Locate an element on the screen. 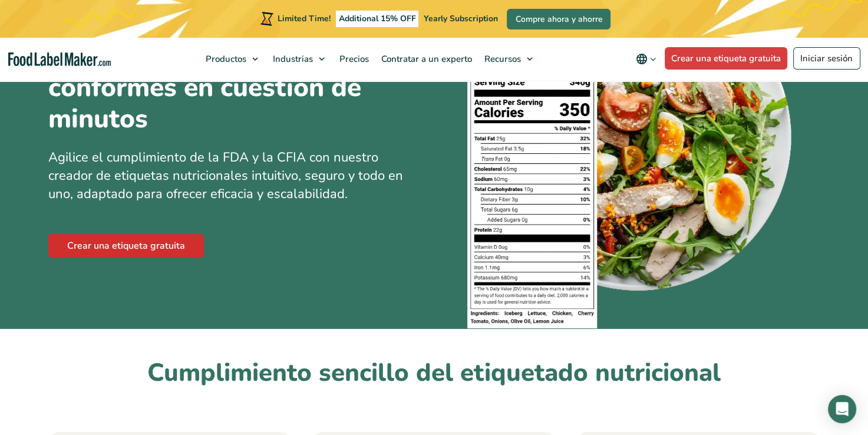 Image resolution: width=868 pixels, height=435 pixels. a: Food Label Maker homepage is located at coordinates (59, 59).